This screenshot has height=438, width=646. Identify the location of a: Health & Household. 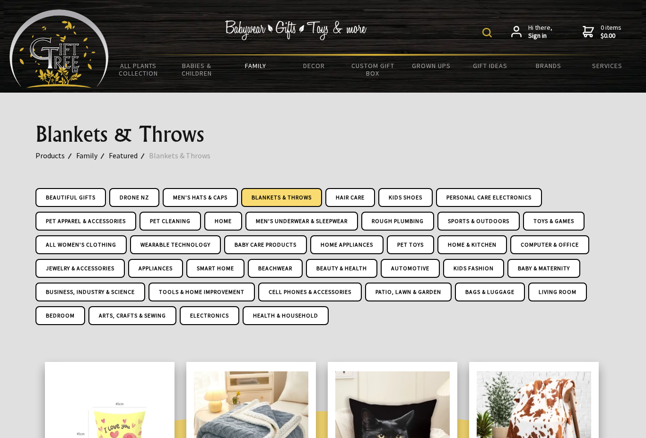
(286, 316).